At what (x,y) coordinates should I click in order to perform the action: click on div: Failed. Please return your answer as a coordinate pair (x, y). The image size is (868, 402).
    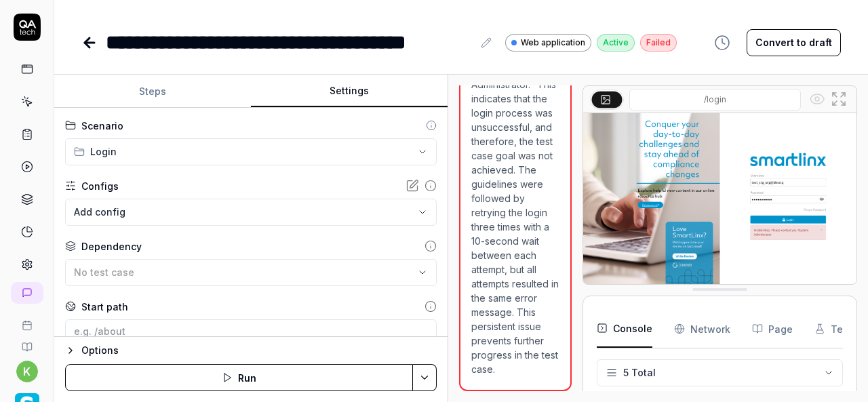
    Looking at the image, I should click on (659, 43).